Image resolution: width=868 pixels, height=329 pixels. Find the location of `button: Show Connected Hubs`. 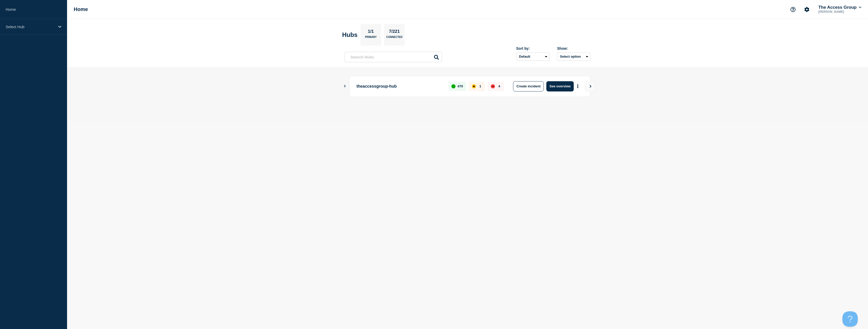

button: Show Connected Hubs is located at coordinates (345, 86).